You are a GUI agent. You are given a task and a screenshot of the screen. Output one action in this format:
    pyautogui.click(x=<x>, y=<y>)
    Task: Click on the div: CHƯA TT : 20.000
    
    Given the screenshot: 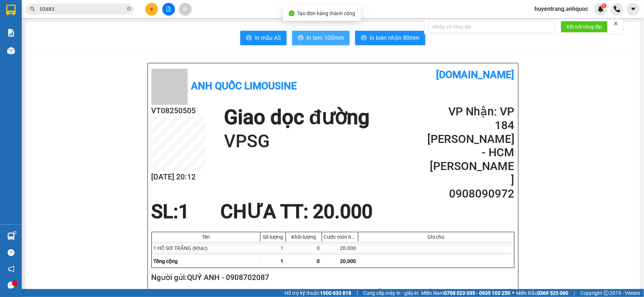 What is the action you would take?
    pyautogui.click(x=297, y=212)
    